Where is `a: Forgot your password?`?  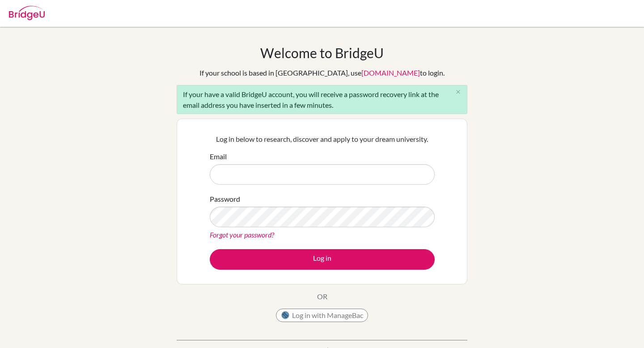 a: Forgot your password? is located at coordinates (242, 234).